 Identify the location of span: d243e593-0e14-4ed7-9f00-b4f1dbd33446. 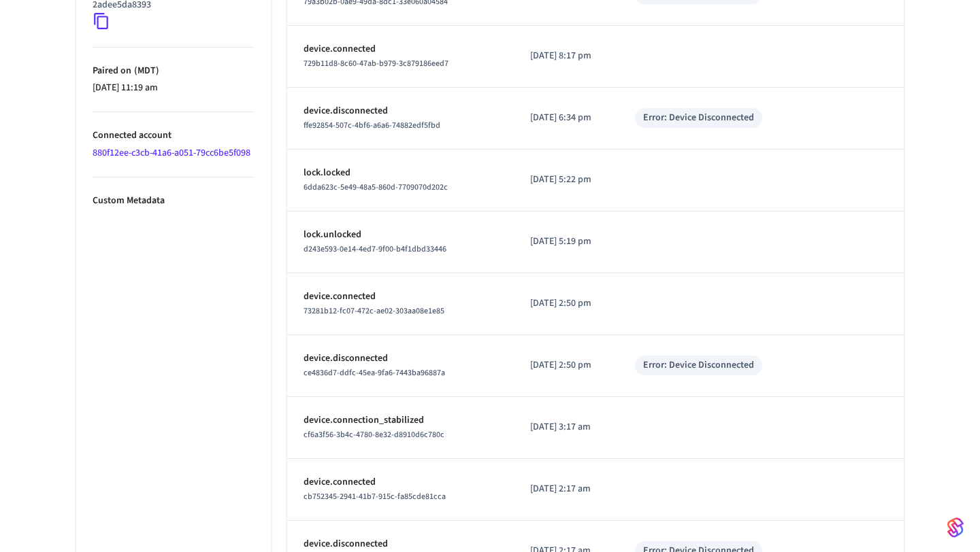
(375, 249).